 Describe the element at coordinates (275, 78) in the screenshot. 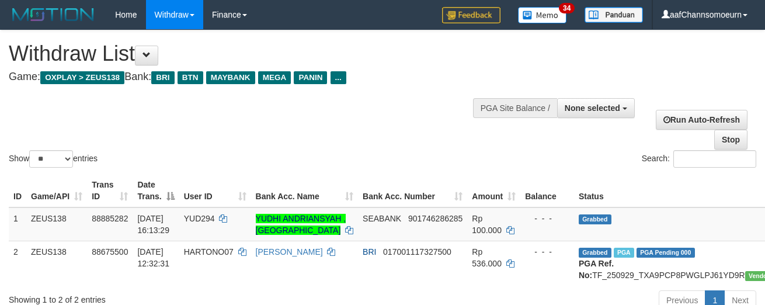

I see `span: MEGA` at that location.